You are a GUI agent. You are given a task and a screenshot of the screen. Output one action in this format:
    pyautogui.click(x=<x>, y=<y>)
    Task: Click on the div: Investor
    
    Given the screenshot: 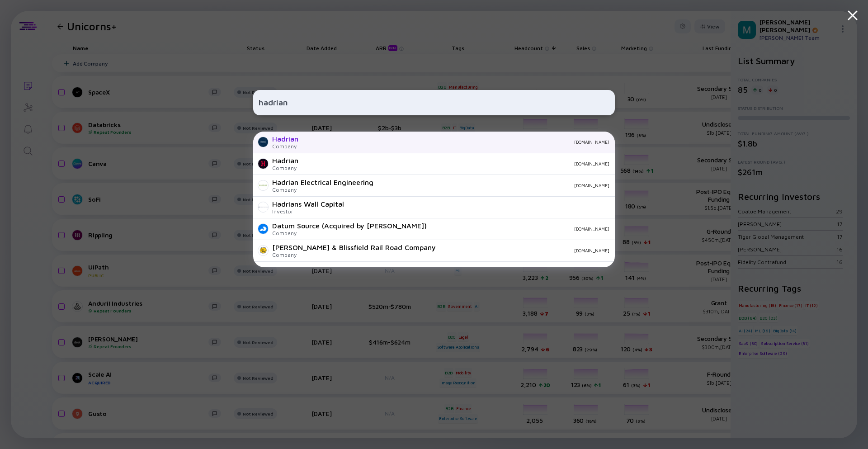 What is the action you would take?
    pyautogui.click(x=308, y=211)
    